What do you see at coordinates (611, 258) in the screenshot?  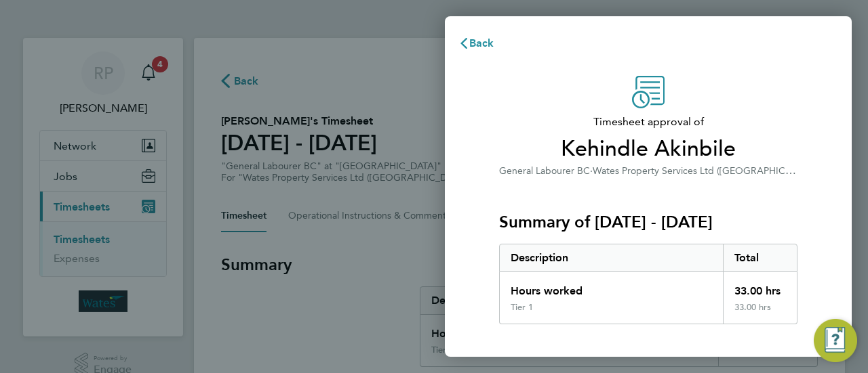 I see `div: Description` at bounding box center [611, 258].